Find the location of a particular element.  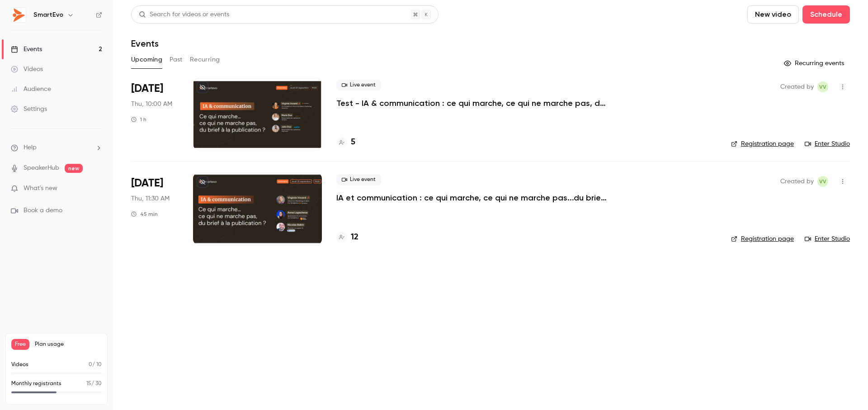

p: Monthly registrants is located at coordinates (36, 384).